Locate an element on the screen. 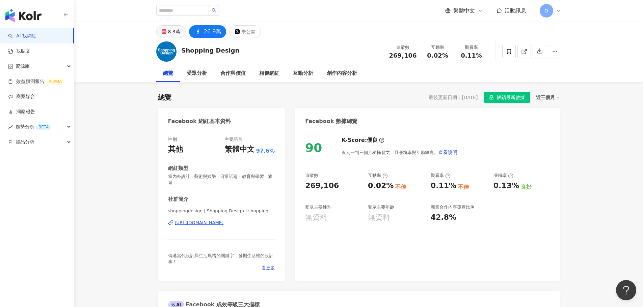 Image resolution: width=643 pixels, height=307 pixels. a: 找貼文 is located at coordinates (19, 51).